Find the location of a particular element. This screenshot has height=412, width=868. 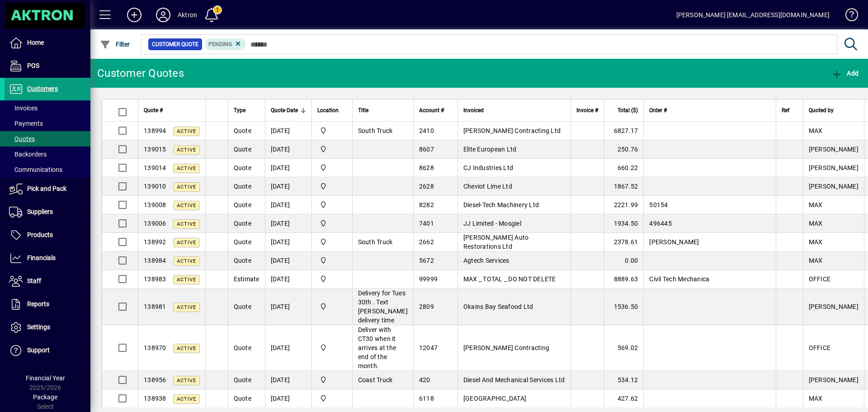

a: Staff is located at coordinates (47, 281).